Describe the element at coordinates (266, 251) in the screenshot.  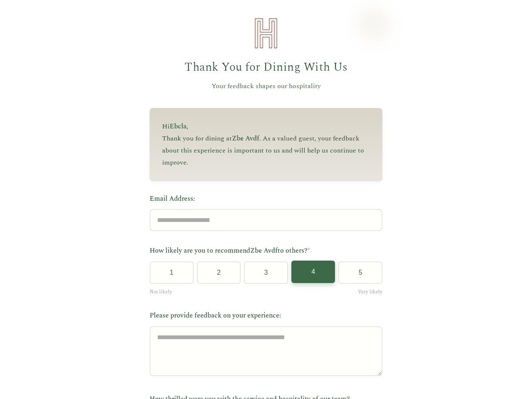
I see `label: How likely are you to recommend to others?` at that location.